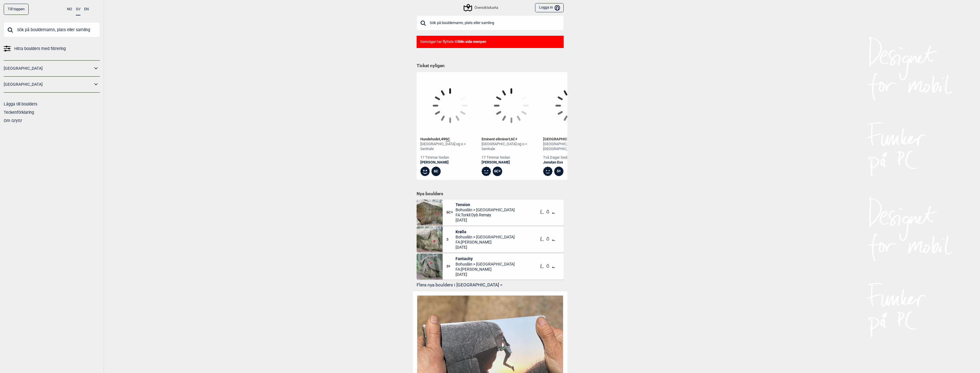 This screenshot has width=980, height=373. What do you see at coordinates (485, 259) in the screenshot?
I see `span: Fantacity` at bounding box center [485, 259].